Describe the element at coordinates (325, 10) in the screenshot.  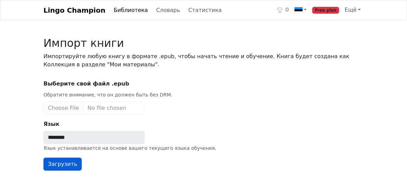
I see `a: Free plan` at that location.